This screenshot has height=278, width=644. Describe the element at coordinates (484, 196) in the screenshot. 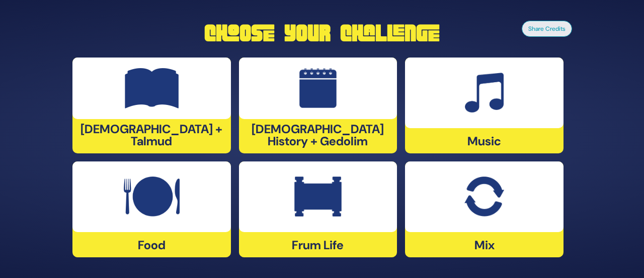

I see `img: Mix` at that location.